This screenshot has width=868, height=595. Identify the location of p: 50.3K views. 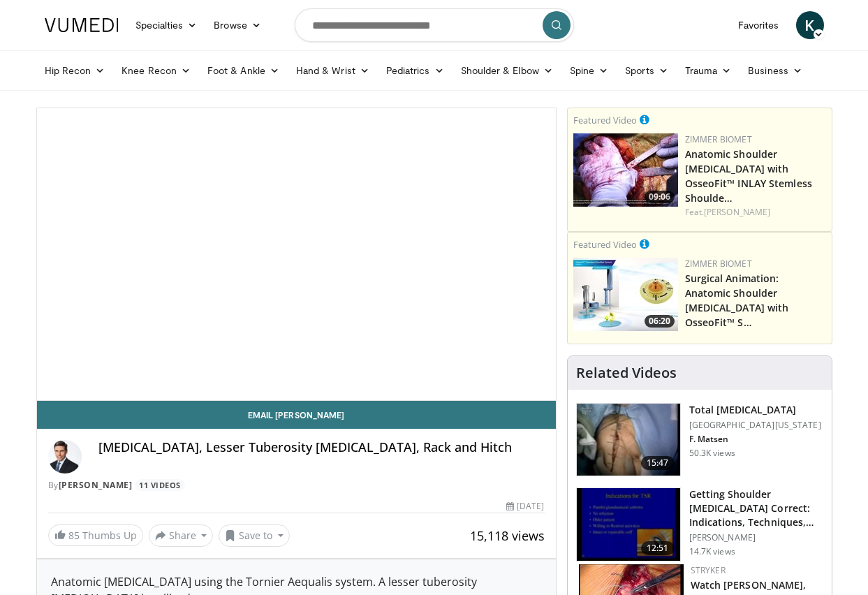
(713, 453).